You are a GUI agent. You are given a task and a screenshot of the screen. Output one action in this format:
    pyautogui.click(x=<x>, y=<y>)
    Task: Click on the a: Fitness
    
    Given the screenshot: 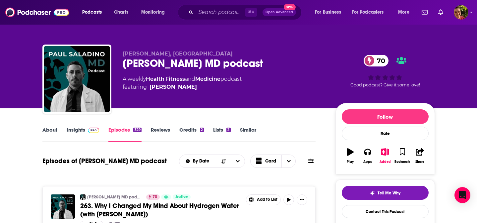 What is the action you would take?
    pyautogui.click(x=175, y=79)
    